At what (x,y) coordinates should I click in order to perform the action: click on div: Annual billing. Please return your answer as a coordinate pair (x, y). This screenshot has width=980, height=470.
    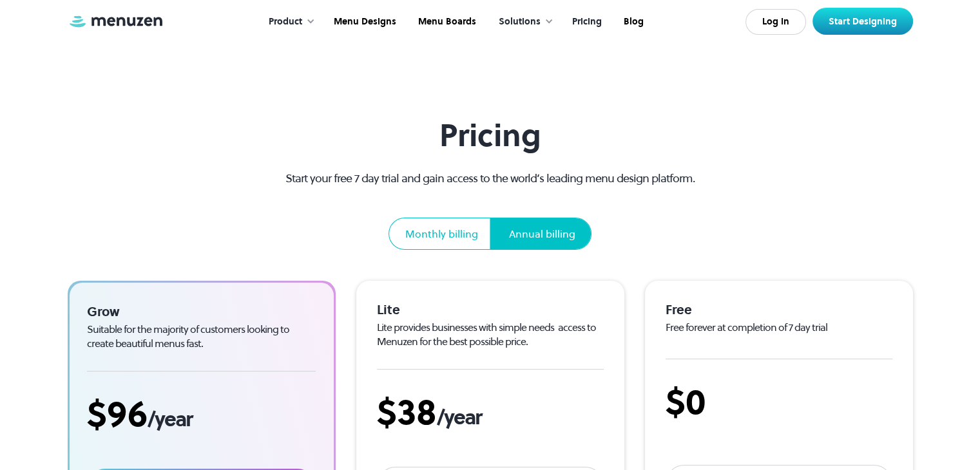
    Looking at the image, I should click on (542, 234).